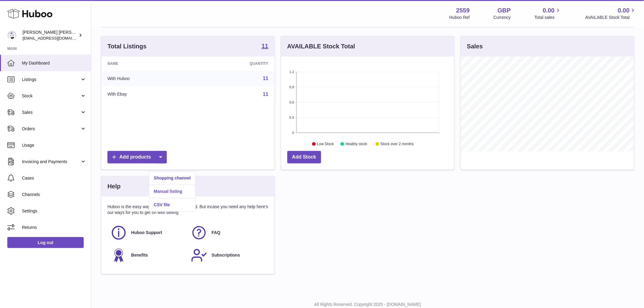  I want to click on span: Sales, so click(51, 112).